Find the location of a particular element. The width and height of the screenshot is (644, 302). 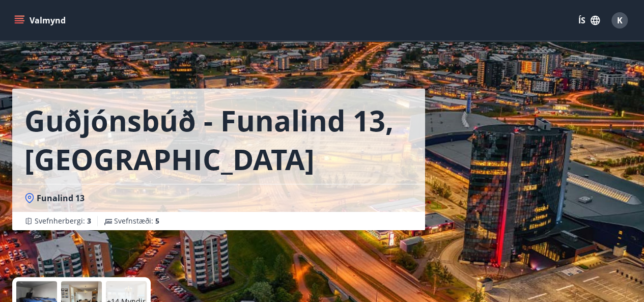

button: K is located at coordinates (620, 21).